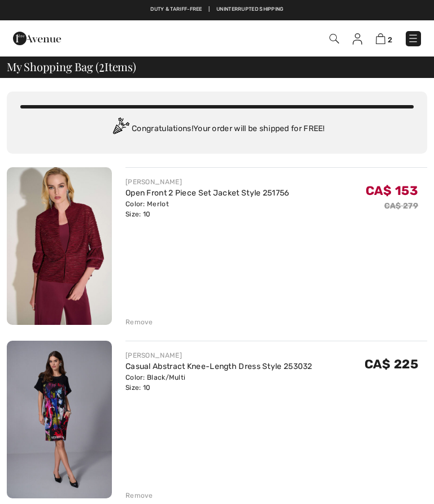 This screenshot has height=504, width=434. Describe the element at coordinates (392, 190) in the screenshot. I see `span: CA$ 153` at that location.